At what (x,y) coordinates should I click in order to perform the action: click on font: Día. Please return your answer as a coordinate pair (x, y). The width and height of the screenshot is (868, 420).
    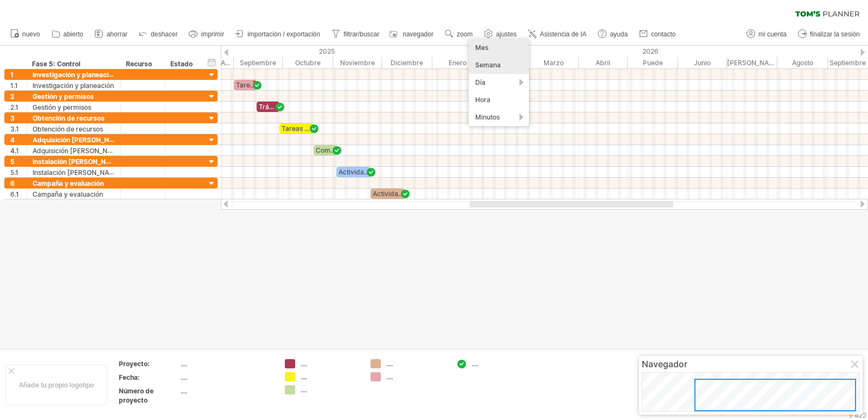
    Looking at the image, I should click on (480, 82).